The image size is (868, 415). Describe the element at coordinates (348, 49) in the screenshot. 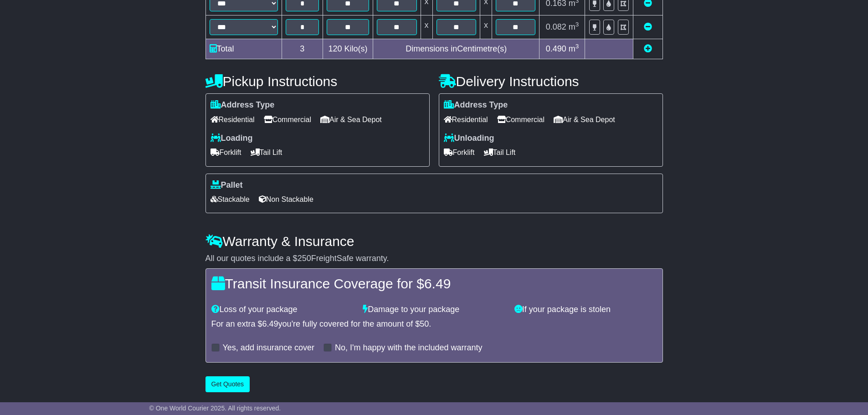

I see `td: Kilo(s)` at that location.